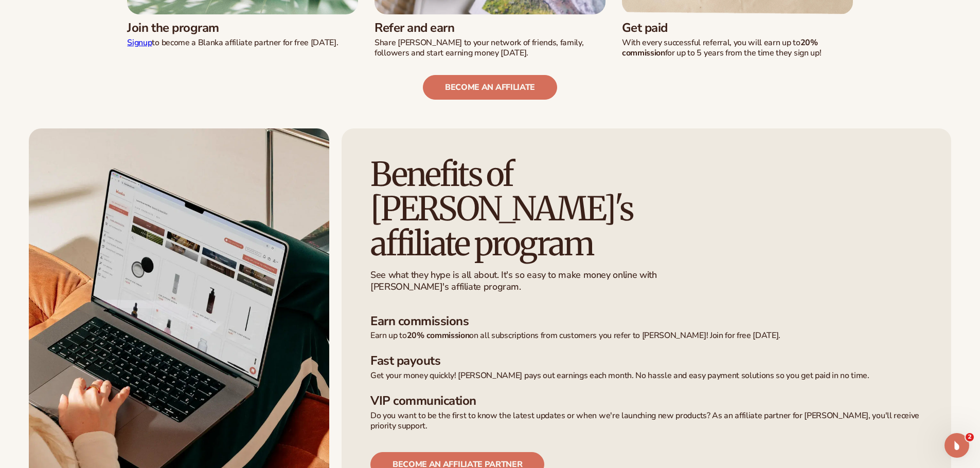 The width and height of the screenshot is (980, 468). What do you see at coordinates (647, 422) in the screenshot?
I see `p: Do you want to be the first to know the latest updates or when we're launching new products? As a...` at bounding box center [647, 422].